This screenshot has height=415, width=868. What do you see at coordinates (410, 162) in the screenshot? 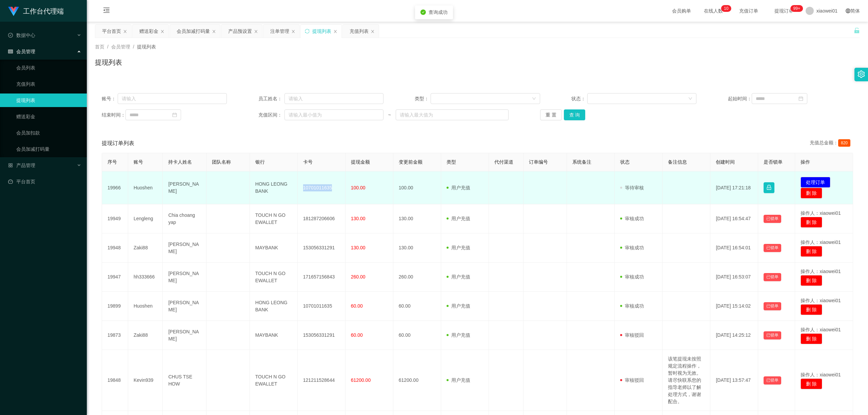
I see `span: 变更前金额` at bounding box center [410, 162].